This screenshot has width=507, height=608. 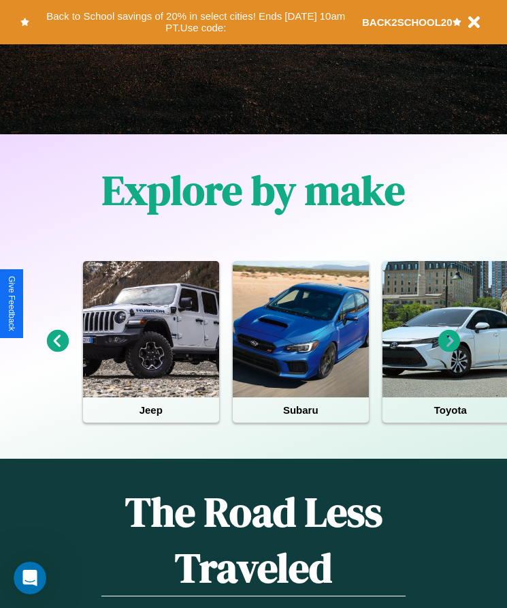 What do you see at coordinates (151, 409) in the screenshot?
I see `h4: Jeep` at bounding box center [151, 409].